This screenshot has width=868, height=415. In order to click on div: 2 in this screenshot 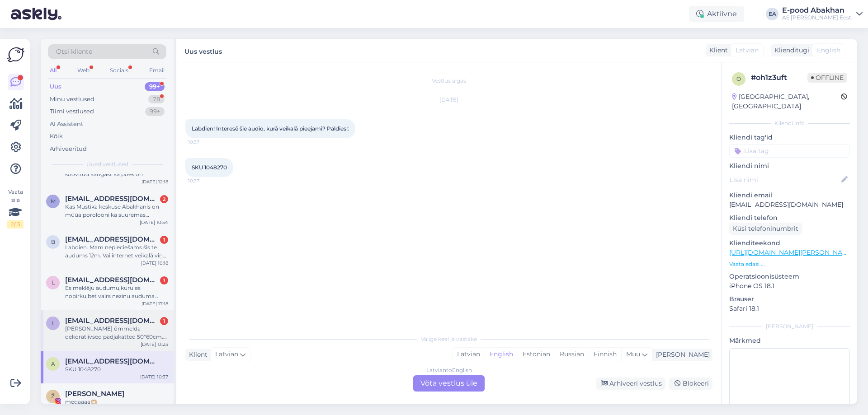, I will do `click(164, 200)`.